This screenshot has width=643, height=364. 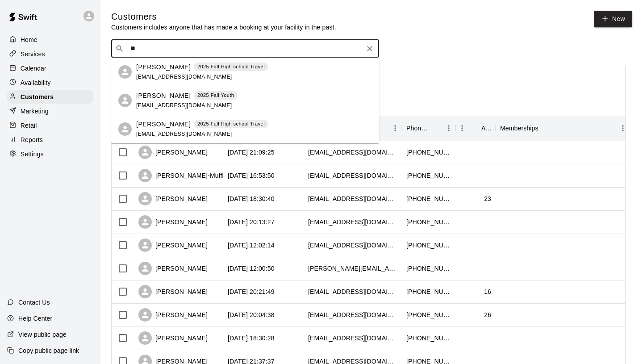 What do you see at coordinates (49, 350) in the screenshot?
I see `p: Copy public page link` at bounding box center [49, 350].